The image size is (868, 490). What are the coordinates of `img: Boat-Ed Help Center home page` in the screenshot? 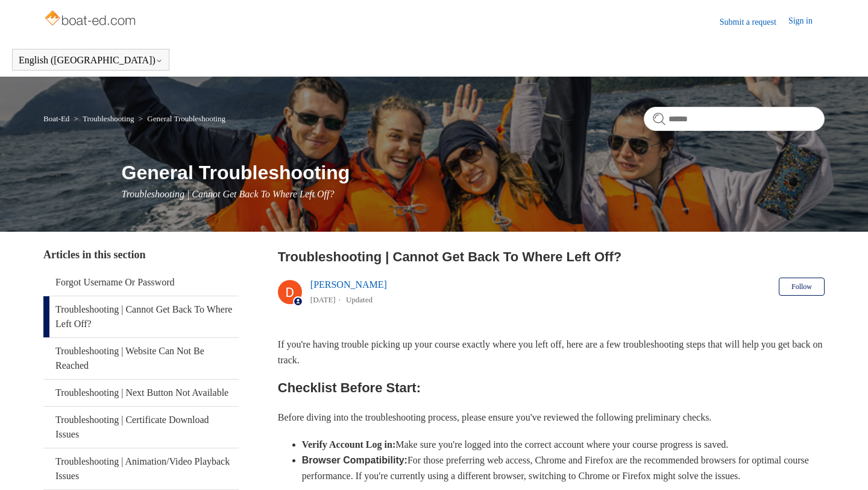 It's located at (91, 19).